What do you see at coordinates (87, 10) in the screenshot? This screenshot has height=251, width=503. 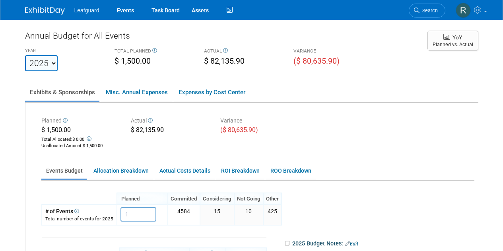 I see `span: Leafguard` at bounding box center [87, 10].